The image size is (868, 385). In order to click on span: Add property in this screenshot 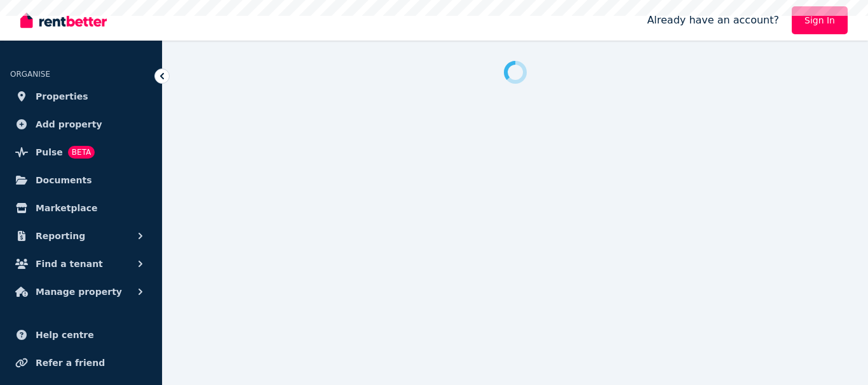, I will do `click(68, 124)`.